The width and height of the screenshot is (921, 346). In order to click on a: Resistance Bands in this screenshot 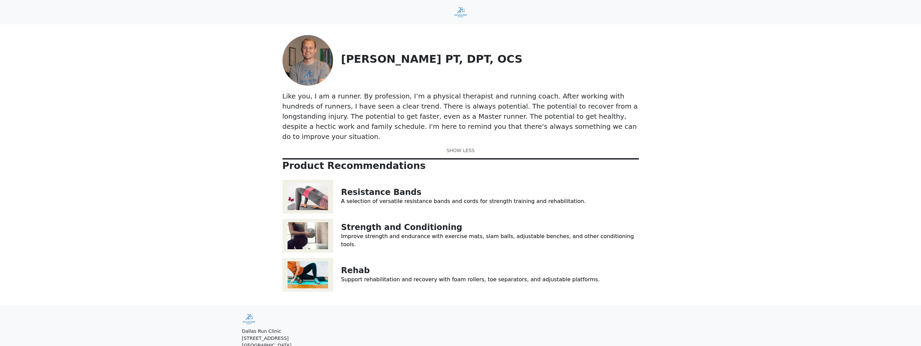, I will do `click(381, 192)`.